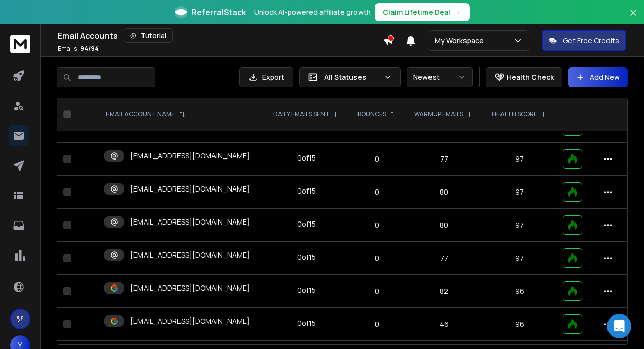  What do you see at coordinates (372, 114) in the screenshot?
I see `p: BOUNCES` at bounding box center [372, 114].